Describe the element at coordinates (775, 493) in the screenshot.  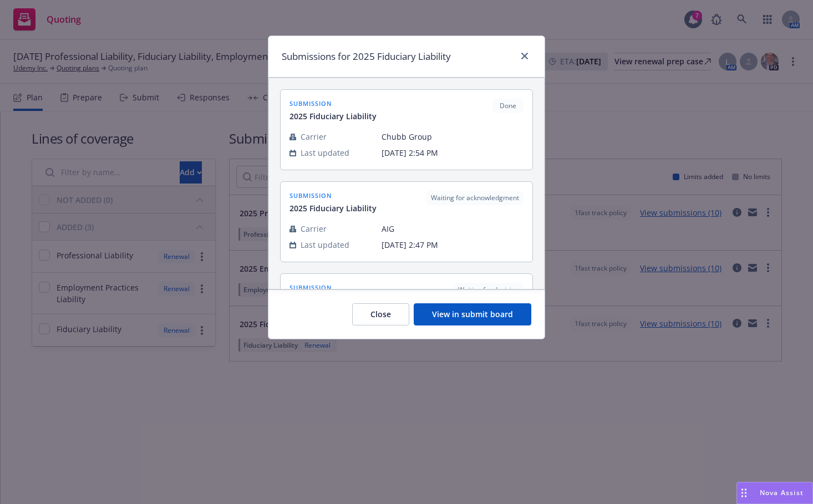
I see `button: Nova Assist` at that location.